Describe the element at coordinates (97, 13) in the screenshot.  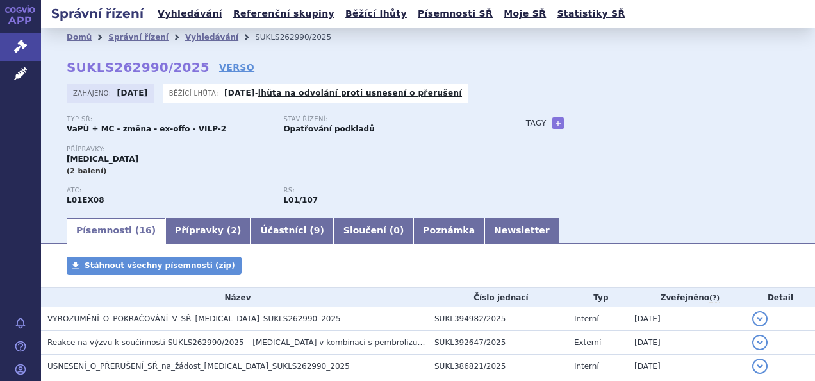
I see `h2: Správní řízení` at that location.